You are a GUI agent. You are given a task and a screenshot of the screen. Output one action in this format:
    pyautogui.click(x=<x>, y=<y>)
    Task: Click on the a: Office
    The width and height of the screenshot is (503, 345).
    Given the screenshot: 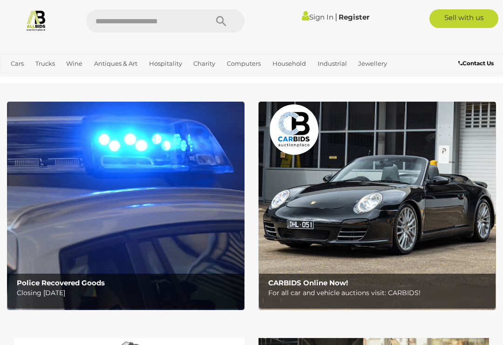 What is the action you would take?
    pyautogui.click(x=20, y=79)
    